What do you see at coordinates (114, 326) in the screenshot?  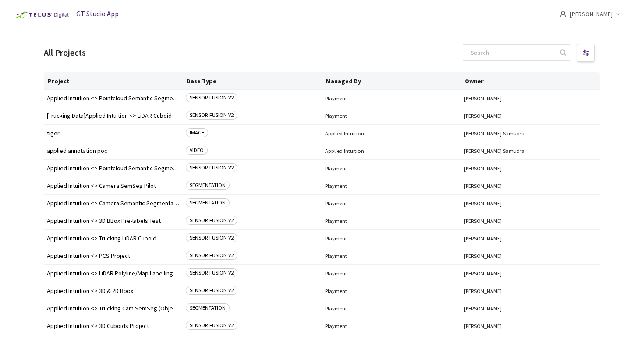 I see `span: Applied Intuition <> 3D Cuboids Project` at bounding box center [114, 326].